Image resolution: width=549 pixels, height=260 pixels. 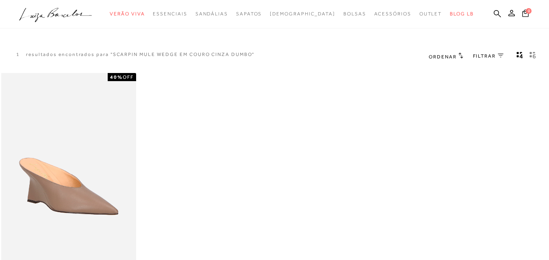 I want to click on span: Bolsas, so click(x=354, y=14).